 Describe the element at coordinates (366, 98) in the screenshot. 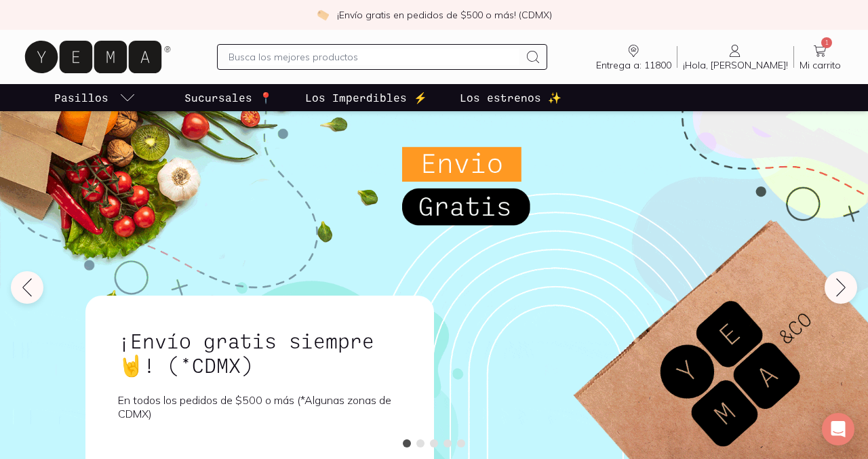

I see `a: Los Imperdibles ⚡️` at that location.